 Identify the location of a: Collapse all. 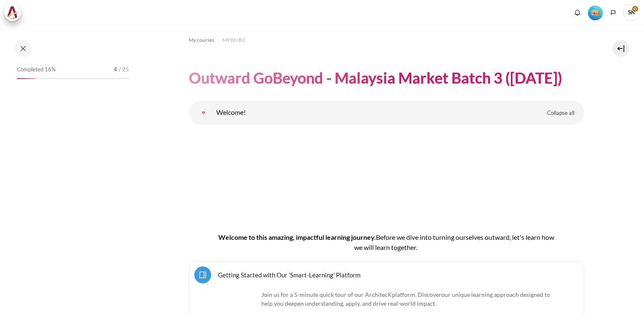
(561, 113).